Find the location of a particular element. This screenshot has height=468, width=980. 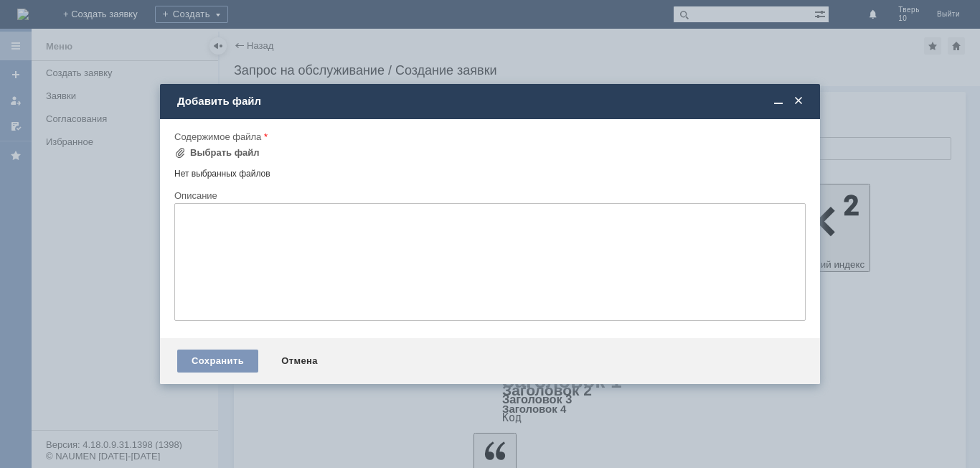

div: Описание is located at coordinates (488, 195).